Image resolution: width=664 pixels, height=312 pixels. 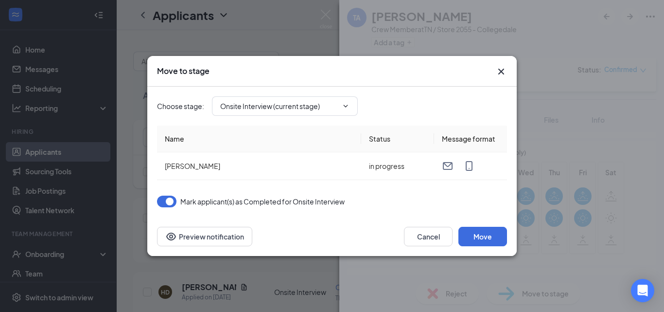 What do you see at coordinates (469, 166) in the screenshot?
I see `svg: MobileSms` at bounding box center [469, 166].